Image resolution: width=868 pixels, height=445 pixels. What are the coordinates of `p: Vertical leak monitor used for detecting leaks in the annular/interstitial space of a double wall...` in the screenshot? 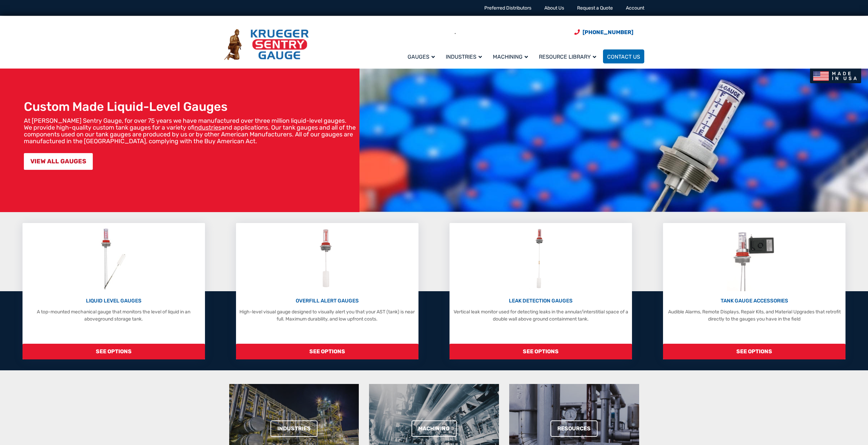 It's located at (541, 315).